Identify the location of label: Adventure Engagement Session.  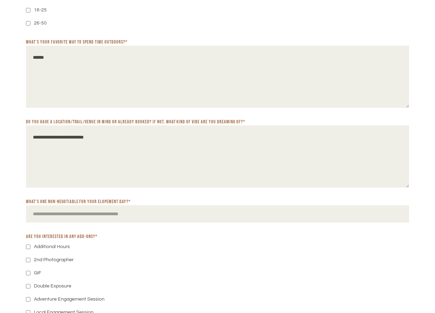
(69, 300).